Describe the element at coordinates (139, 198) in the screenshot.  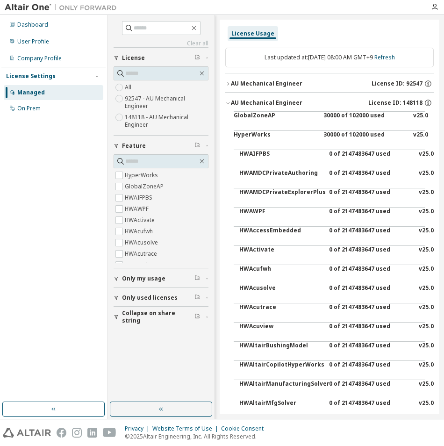
I see `label: HWAIFPBS` at that location.